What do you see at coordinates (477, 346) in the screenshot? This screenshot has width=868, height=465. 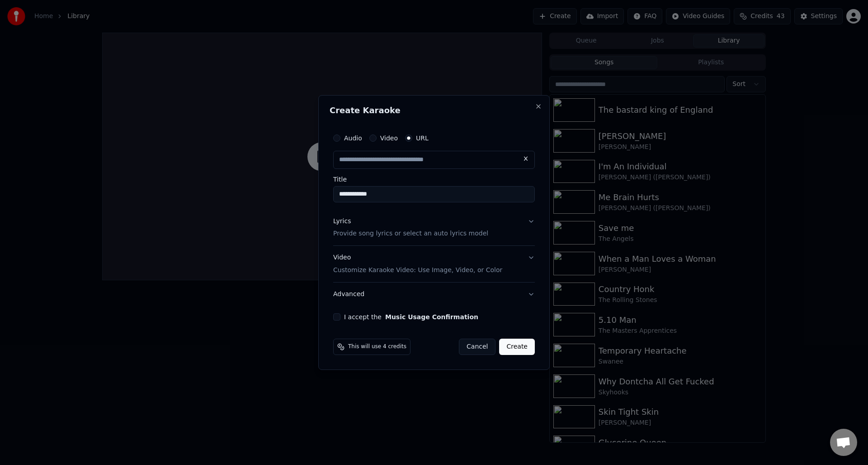 I see `button: Cancel` at bounding box center [477, 346].